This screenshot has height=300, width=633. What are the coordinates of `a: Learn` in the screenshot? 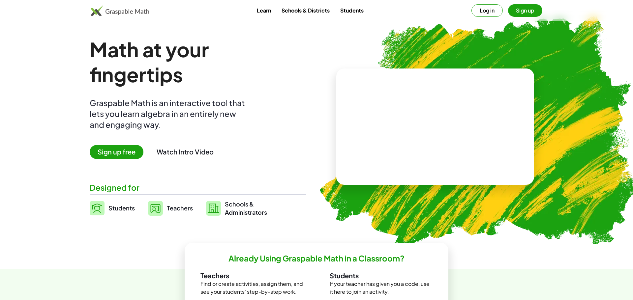 It's located at (264, 10).